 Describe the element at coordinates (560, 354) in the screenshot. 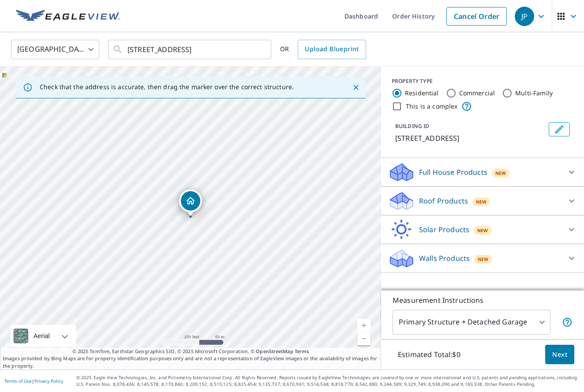

I see `button: Next` at that location.